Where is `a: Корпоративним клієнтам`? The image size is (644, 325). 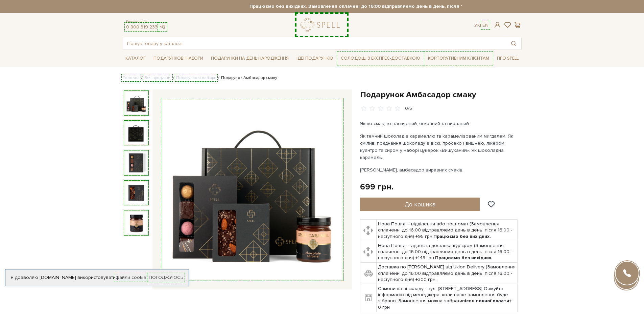
a: Корпоративним клієнтам is located at coordinates (459, 58).